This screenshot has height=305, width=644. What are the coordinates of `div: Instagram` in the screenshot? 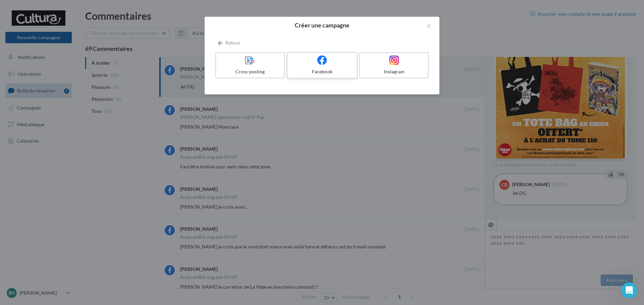 It's located at (394, 72).